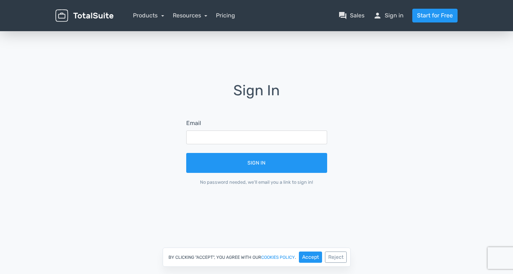 The image size is (513, 274). I want to click on h1: Sign In, so click(256, 96).